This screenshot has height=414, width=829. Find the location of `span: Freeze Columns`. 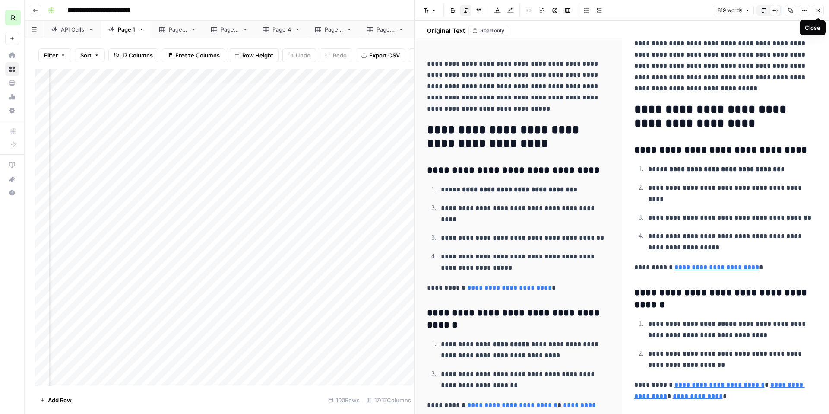

span: Freeze Columns is located at coordinates (197, 55).